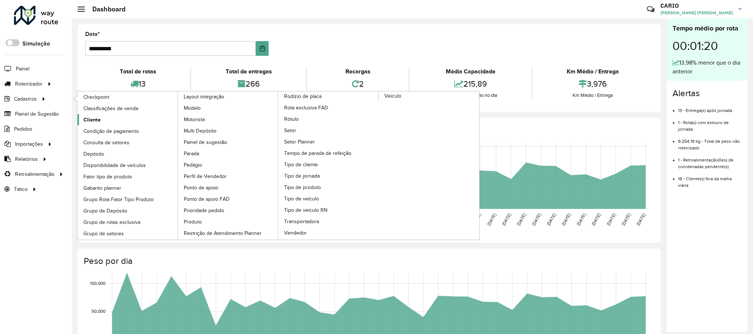  I want to click on li: 1 - Rota(s) com estouro de jornada, so click(709, 123).